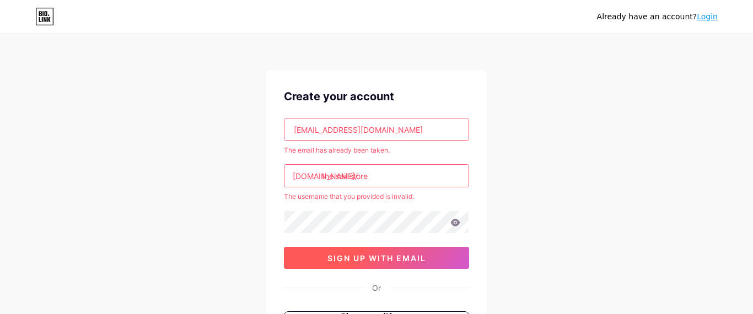  Describe the element at coordinates (376, 150) in the screenshot. I see `div: The email has already been taken.` at that location.